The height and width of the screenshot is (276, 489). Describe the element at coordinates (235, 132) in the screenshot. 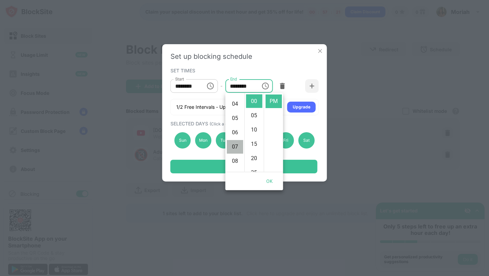

I see `ul: Select hours` at that location.